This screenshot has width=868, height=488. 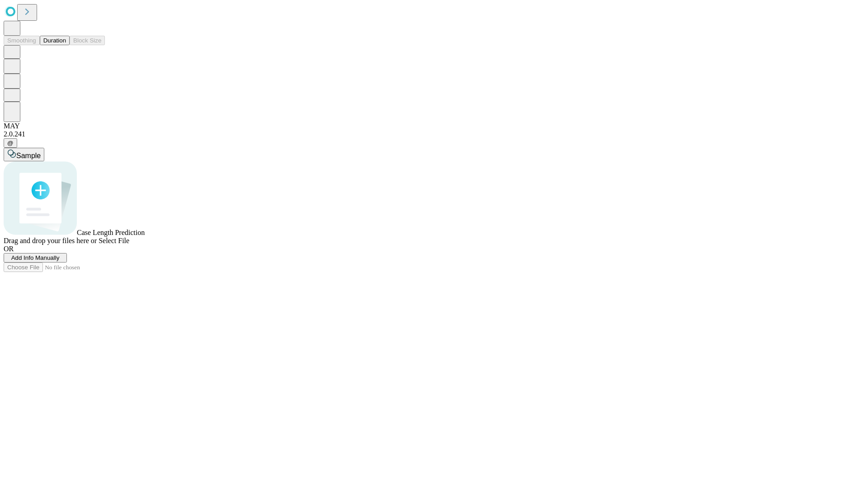 I want to click on div: MAY, so click(x=434, y=126).